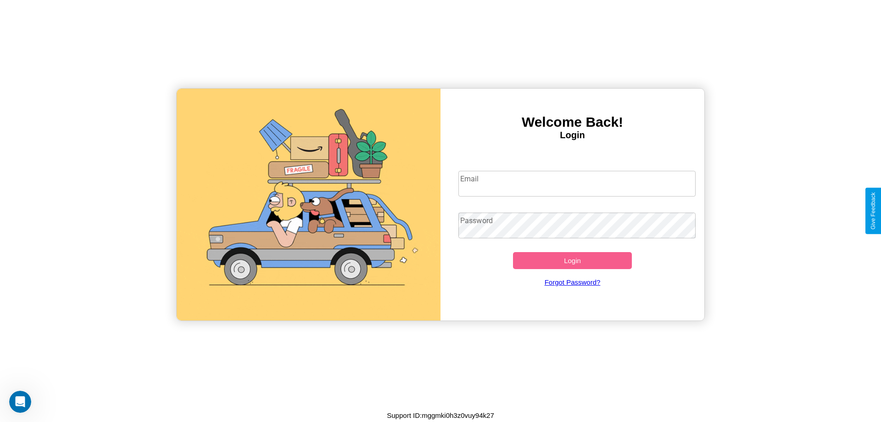 The width and height of the screenshot is (881, 422). I want to click on a: Forgot Password?, so click(573, 282).